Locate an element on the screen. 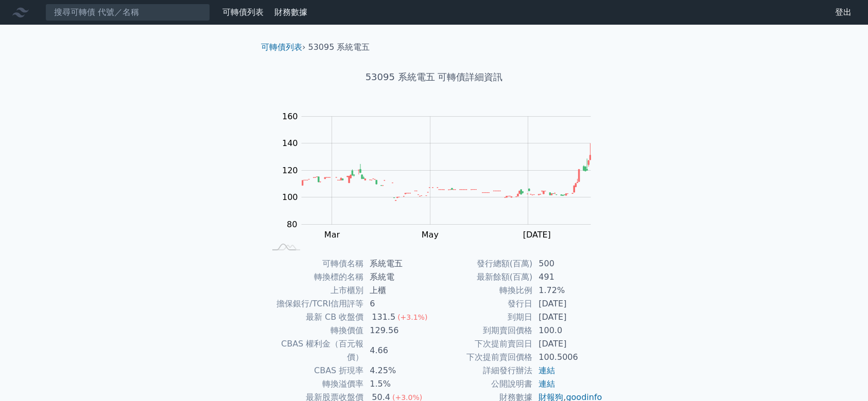 The height and width of the screenshot is (401, 868). td: 上櫃 is located at coordinates (399, 290).